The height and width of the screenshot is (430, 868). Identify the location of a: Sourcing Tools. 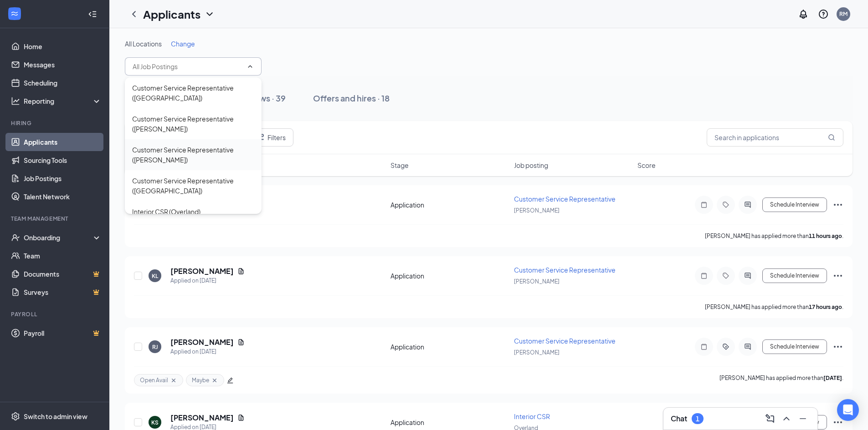
(63, 160).